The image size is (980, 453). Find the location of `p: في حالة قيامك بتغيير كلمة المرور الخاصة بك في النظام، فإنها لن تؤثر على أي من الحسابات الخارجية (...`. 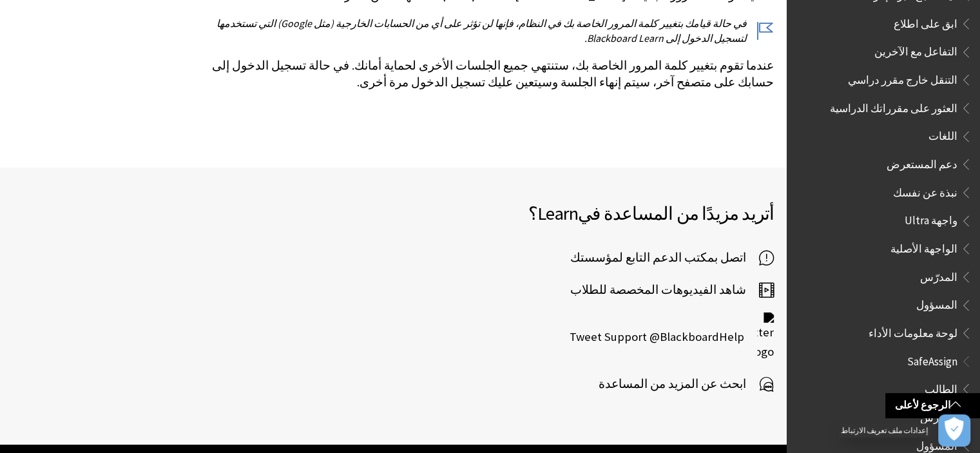

p: في حالة قيامك بتغيير كلمة المرور الخاصة بك في النظام، فإنها لن تؤثر على أي من الحسابات الخارجية (... is located at coordinates (488, 30).